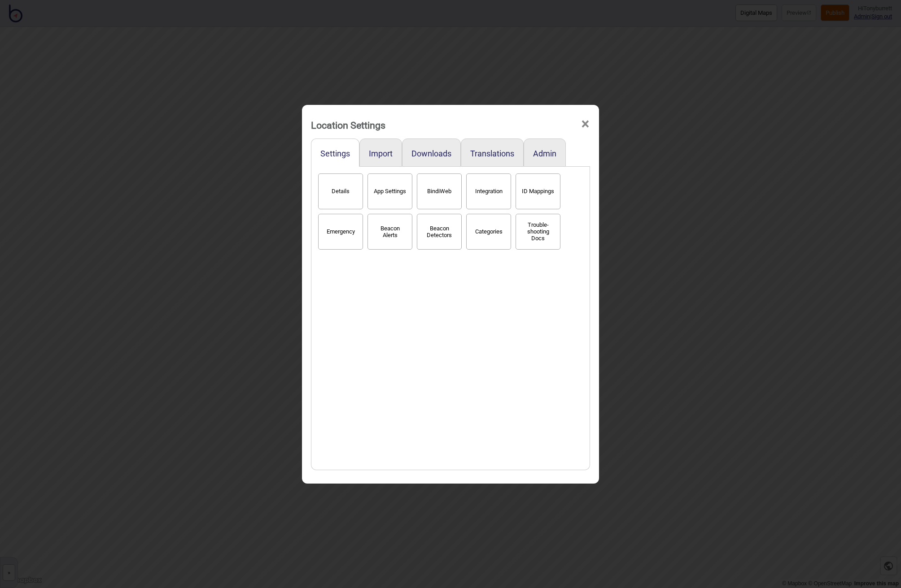  Describe the element at coordinates (488, 230) in the screenshot. I see `a: Categories` at that location.